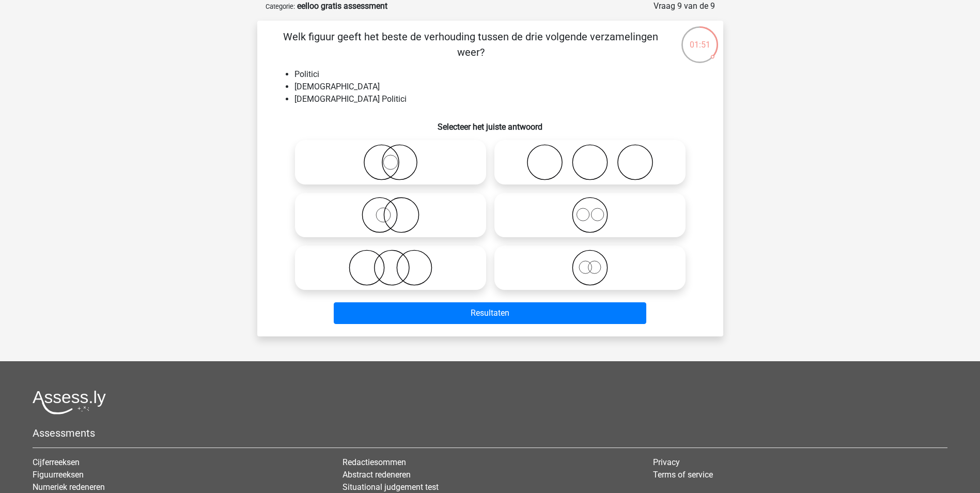  What do you see at coordinates (280, 7) in the screenshot?
I see `small: Categorie:` at bounding box center [280, 7].